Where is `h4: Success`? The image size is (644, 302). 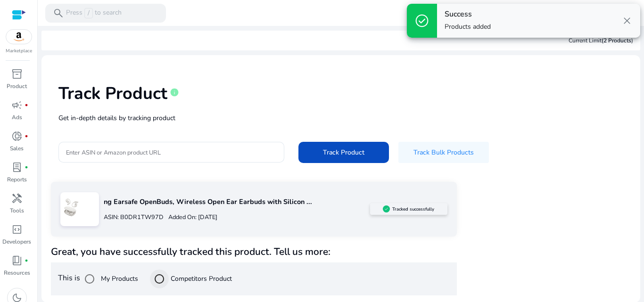 h4: Success is located at coordinates (467, 14).